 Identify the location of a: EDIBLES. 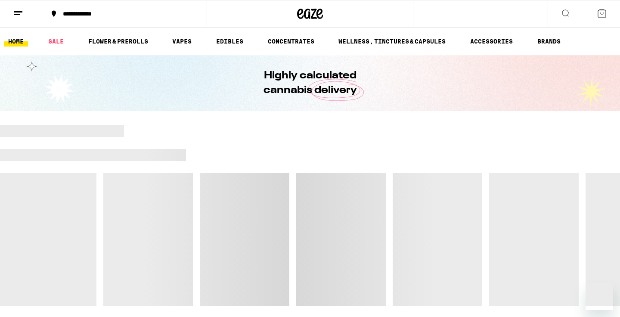
(229, 41).